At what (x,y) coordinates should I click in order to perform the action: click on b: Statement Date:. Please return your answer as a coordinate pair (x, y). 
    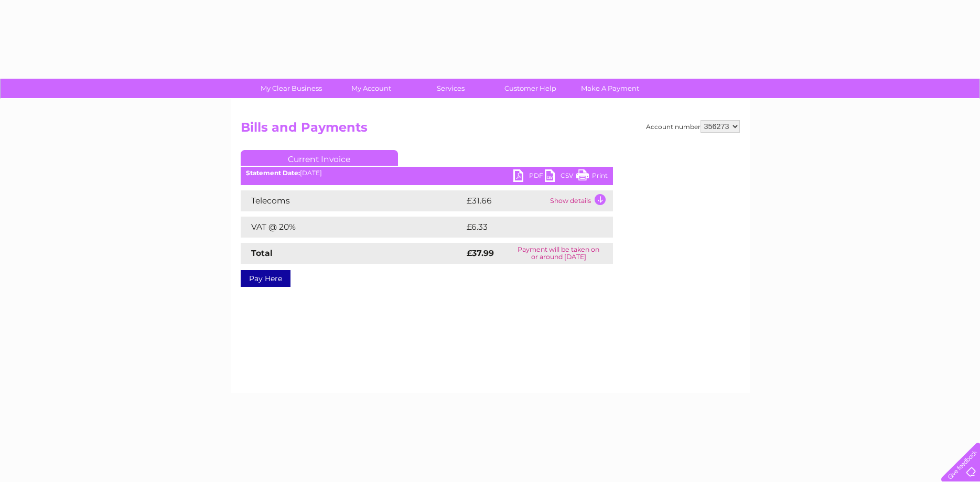
    Looking at the image, I should click on (273, 172).